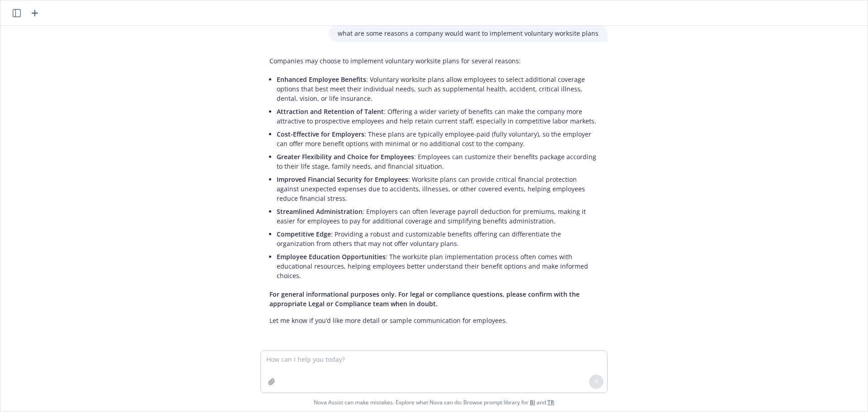 The width and height of the screenshot is (868, 412). Describe the element at coordinates (304, 234) in the screenshot. I see `span: Competitive Edge` at that location.